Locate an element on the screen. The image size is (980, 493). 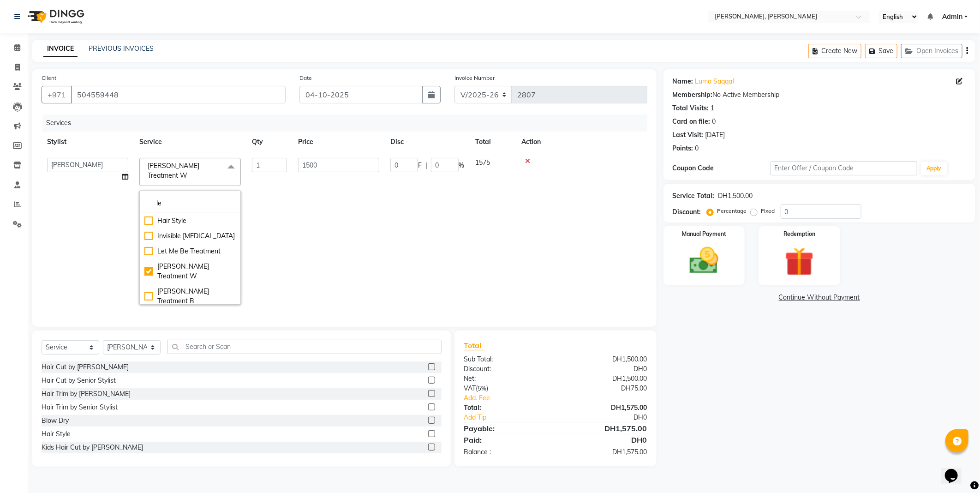
div: No Active Membership is located at coordinates (819, 95).